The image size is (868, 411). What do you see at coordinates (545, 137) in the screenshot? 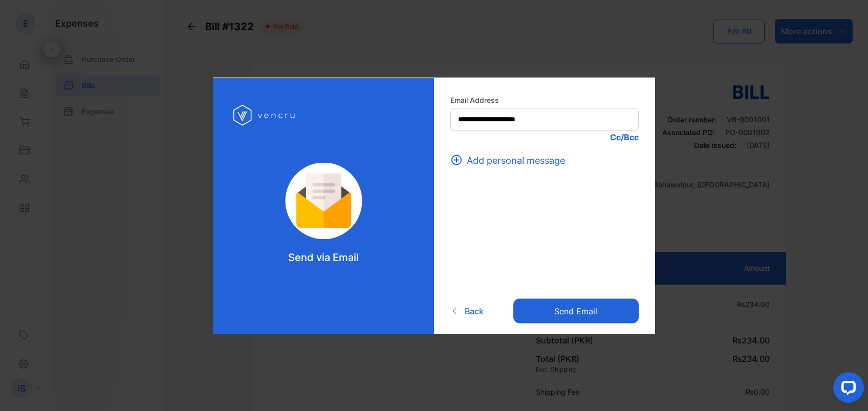
I see `p: Cc/Bcc` at bounding box center [545, 137].